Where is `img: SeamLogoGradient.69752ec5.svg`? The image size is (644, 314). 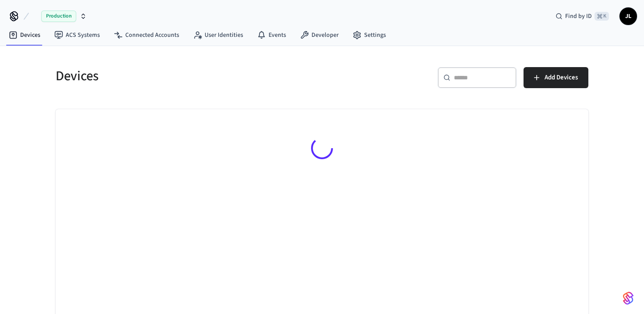
img: SeamLogoGradient.69752ec5.svg is located at coordinates (628, 298).